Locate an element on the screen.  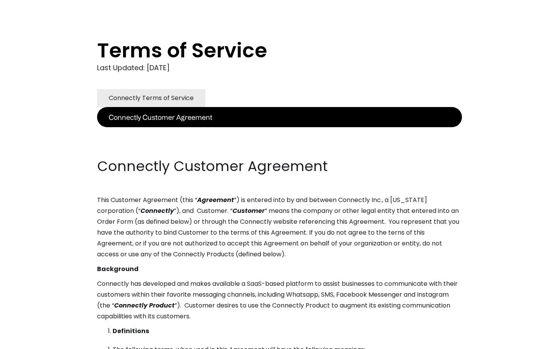
p: Connectly has developed and makes available a SaaS-based platform to assist businesses to communi... is located at coordinates (279, 300).